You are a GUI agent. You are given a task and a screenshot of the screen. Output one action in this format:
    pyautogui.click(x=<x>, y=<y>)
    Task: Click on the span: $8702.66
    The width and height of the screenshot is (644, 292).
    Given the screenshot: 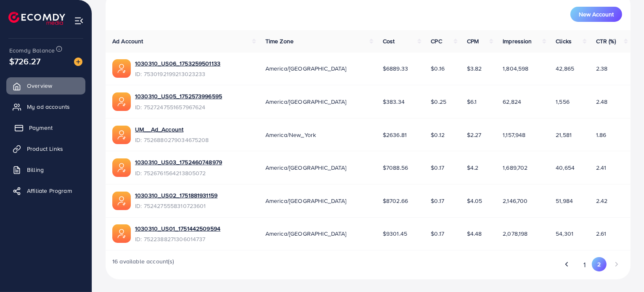 What is the action you would take?
    pyautogui.click(x=395, y=201)
    